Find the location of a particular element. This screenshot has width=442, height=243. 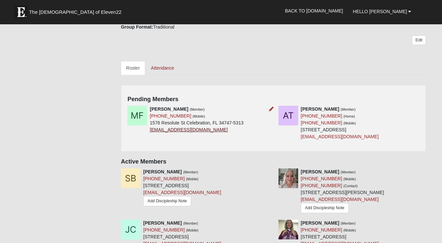

h4: Pending Members is located at coordinates (273, 100).